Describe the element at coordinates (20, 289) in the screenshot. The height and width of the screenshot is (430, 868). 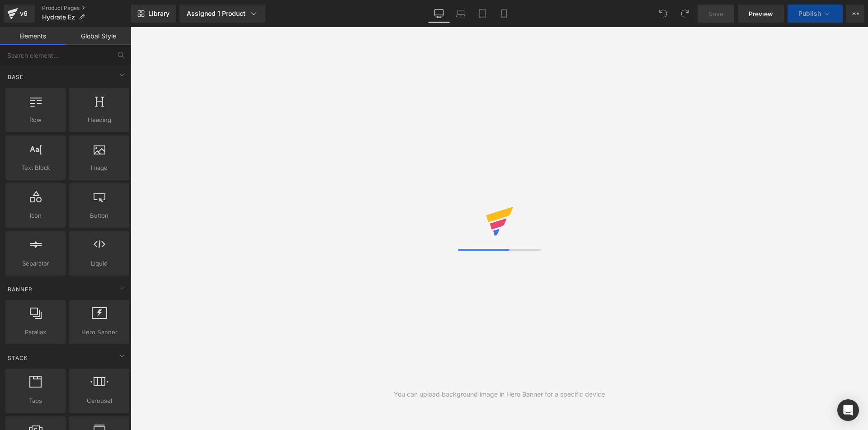
I see `span: Banner` at that location.